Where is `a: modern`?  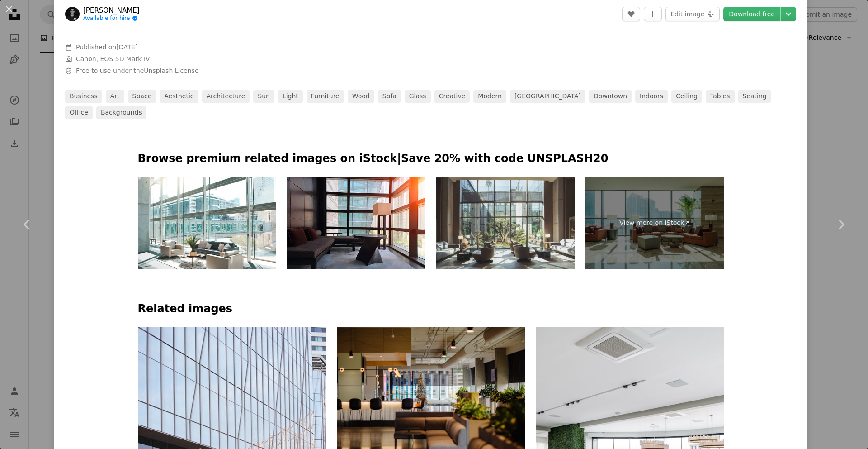
a: modern is located at coordinates (490, 96).